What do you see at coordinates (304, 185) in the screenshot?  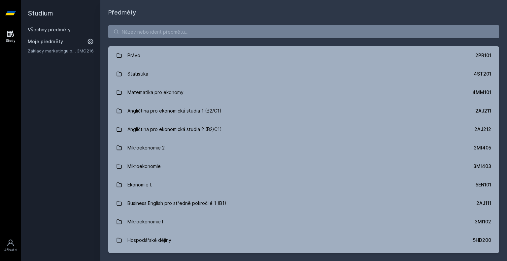 I see `a: Ekonomie I. 5EN101` at bounding box center [304, 185].